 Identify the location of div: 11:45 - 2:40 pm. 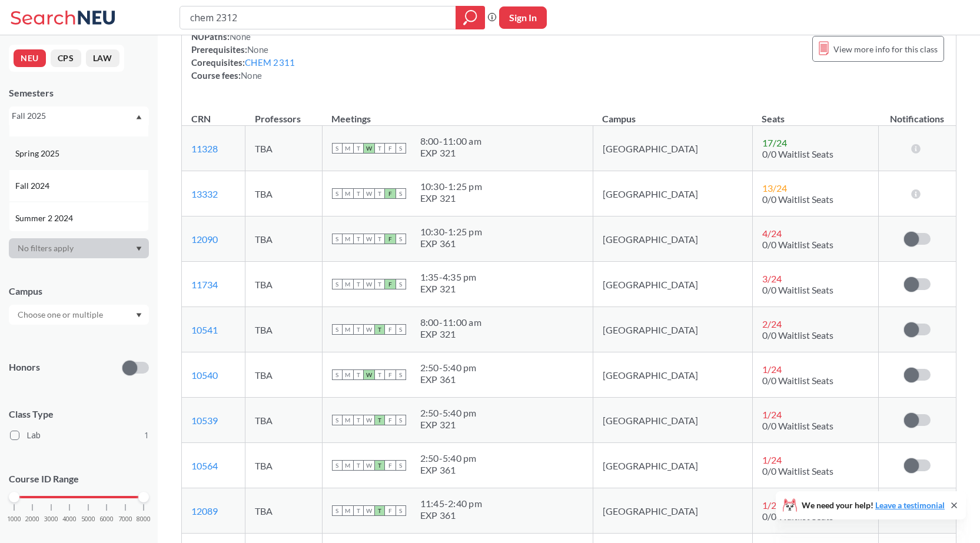
(451, 504).